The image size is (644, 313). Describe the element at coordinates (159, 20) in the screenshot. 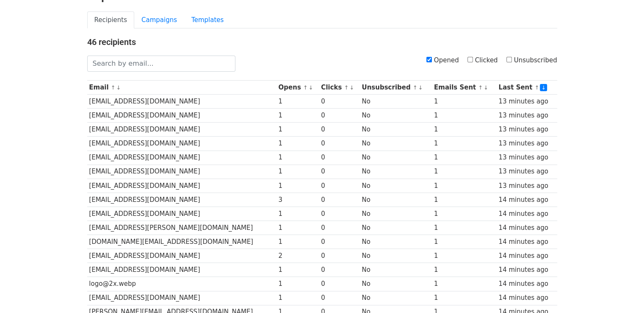

I see `a: Campaigns` at that location.